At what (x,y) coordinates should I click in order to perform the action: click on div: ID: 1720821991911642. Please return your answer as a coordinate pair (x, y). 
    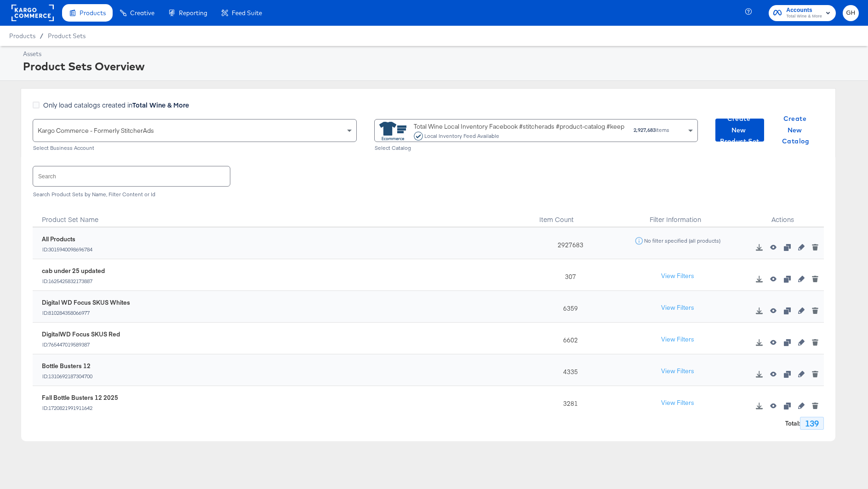
    Looking at the image, I should click on (80, 408).